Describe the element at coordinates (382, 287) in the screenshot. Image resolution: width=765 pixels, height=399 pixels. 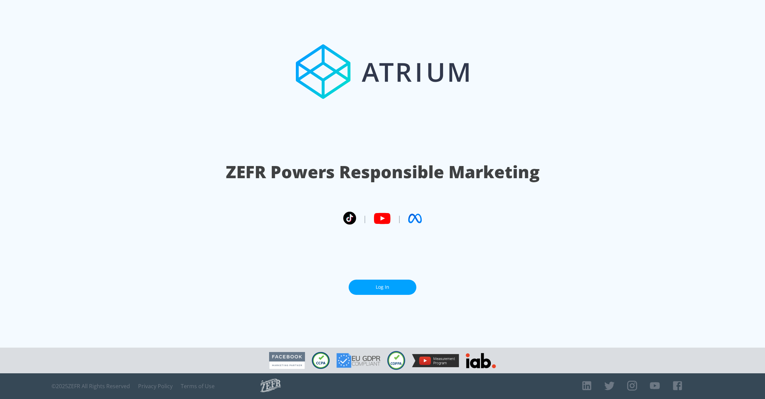
I see `a: Log In` at that location.